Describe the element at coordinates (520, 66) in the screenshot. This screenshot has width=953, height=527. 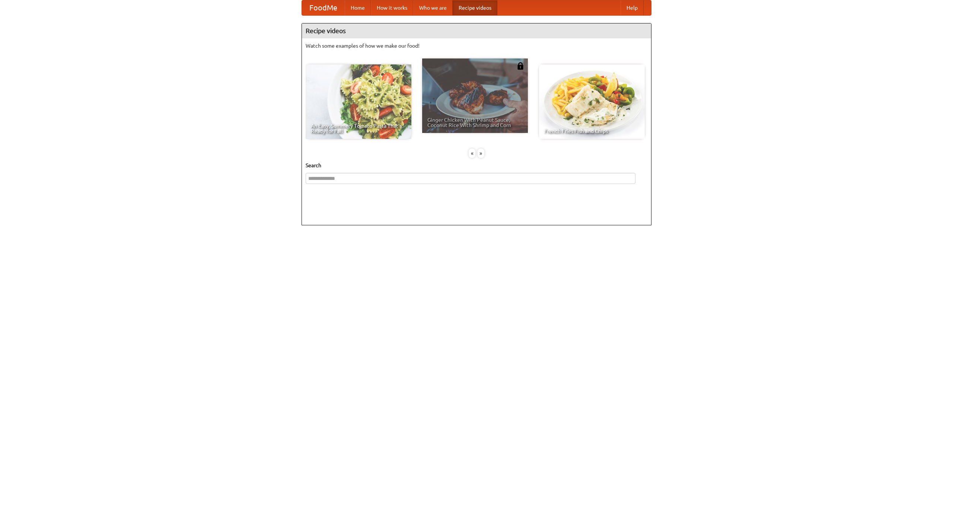
I see `img: 483408.png` at that location.